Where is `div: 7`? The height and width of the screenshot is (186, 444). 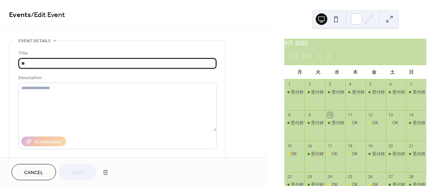 div: 7 is located at coordinates (411, 84).